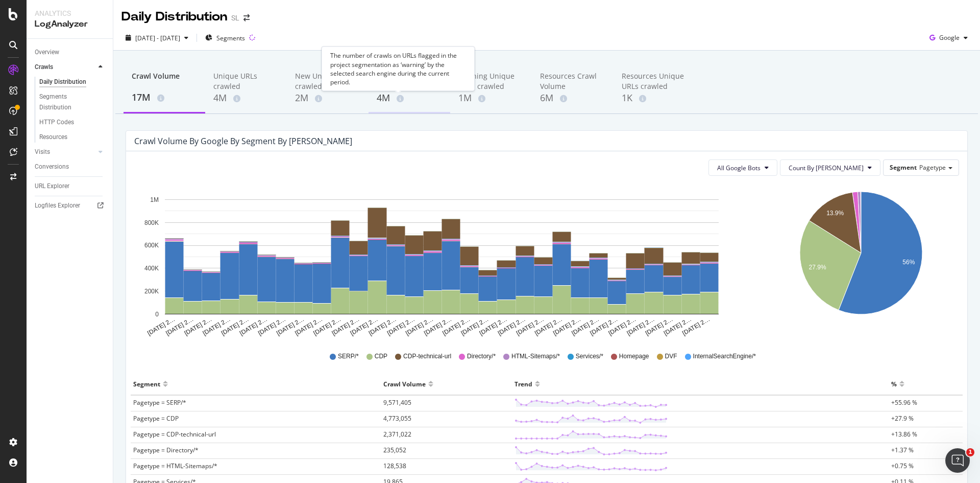 Image resolution: width=980 pixels, height=483 pixels. What do you see at coordinates (971, 452) in the screenshot?
I see `span: 1` at bounding box center [971, 452].